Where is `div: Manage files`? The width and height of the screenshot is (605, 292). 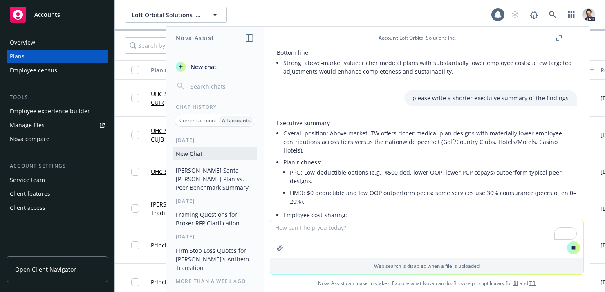 div: Manage files is located at coordinates (27, 125).